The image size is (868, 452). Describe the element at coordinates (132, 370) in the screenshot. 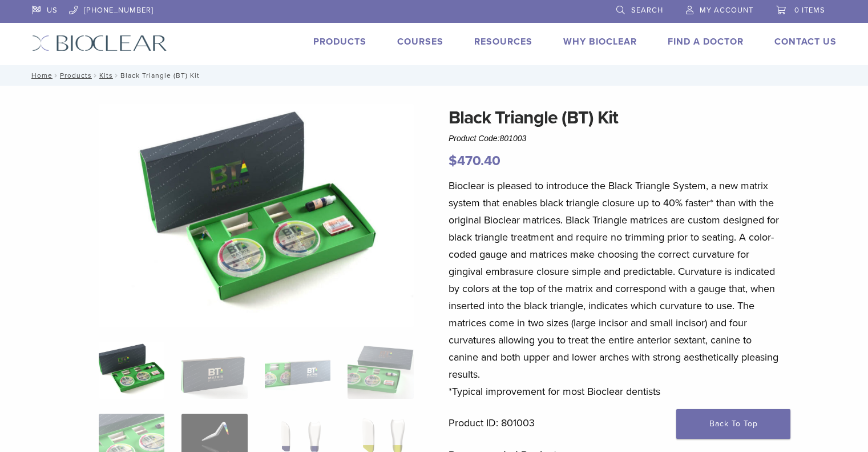

I see `img: Intro-Black-Triangle-Kit-6-Copy-e1548792917662-324x324.jpg` at that location.